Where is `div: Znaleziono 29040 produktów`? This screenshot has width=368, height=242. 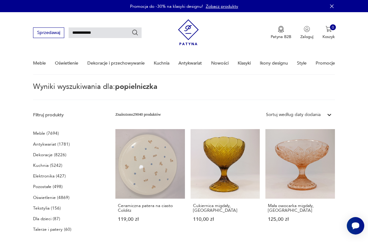 div: Znaleziono 29040 produktów is located at coordinates (138, 115).